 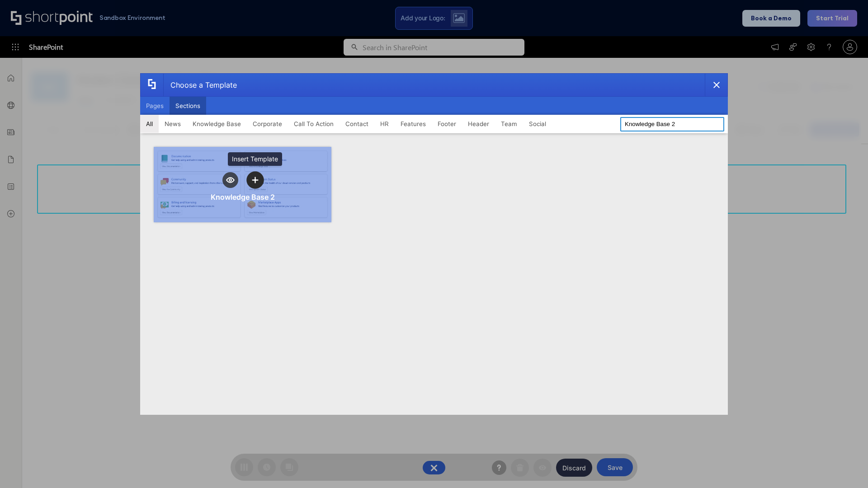 What do you see at coordinates (155, 106) in the screenshot?
I see `button: Pages` at bounding box center [155, 106].